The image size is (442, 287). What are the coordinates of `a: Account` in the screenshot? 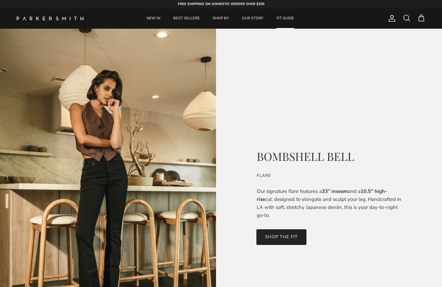 It's located at (390, 18).